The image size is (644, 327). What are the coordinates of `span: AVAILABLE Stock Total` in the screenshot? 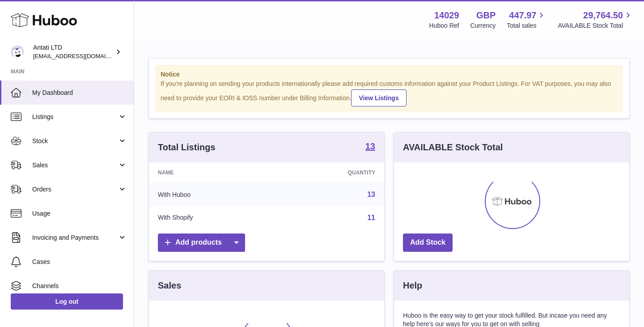 It's located at (595, 26).